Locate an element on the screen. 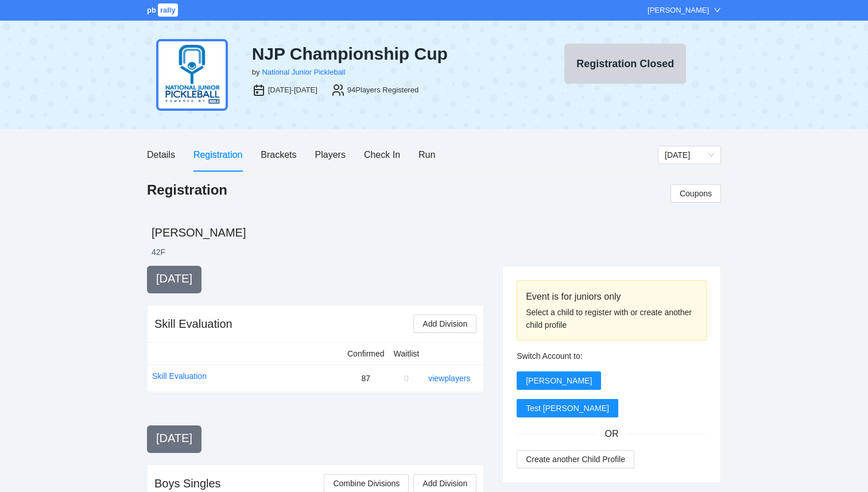 This screenshot has height=492, width=868. a: National Junior Pickleball is located at coordinates (303, 72).